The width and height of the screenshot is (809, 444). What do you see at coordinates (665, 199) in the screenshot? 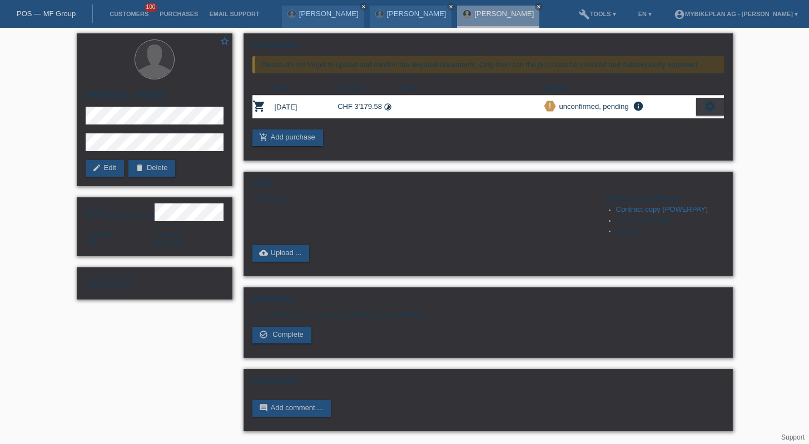
I see `h4: Required documents` at bounding box center [665, 199].